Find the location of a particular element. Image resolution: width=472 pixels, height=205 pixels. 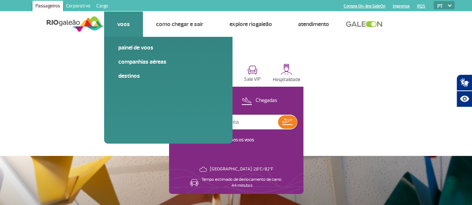

div: Plugin de acessibilidade da Hand Talk. is located at coordinates (464, 91).